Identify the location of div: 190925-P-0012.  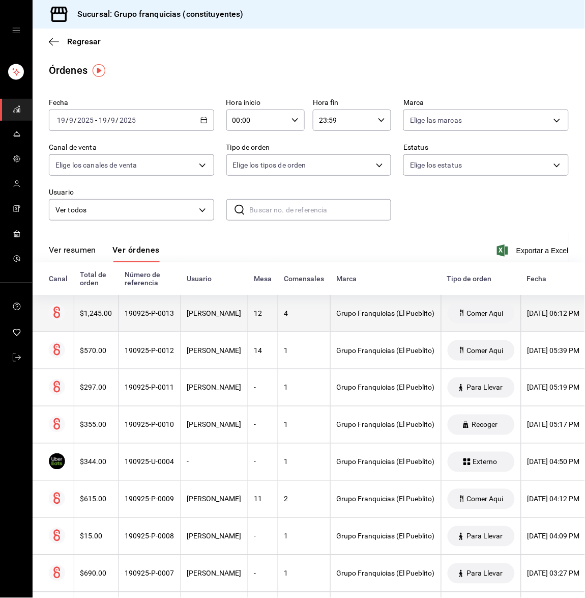
(150, 350).